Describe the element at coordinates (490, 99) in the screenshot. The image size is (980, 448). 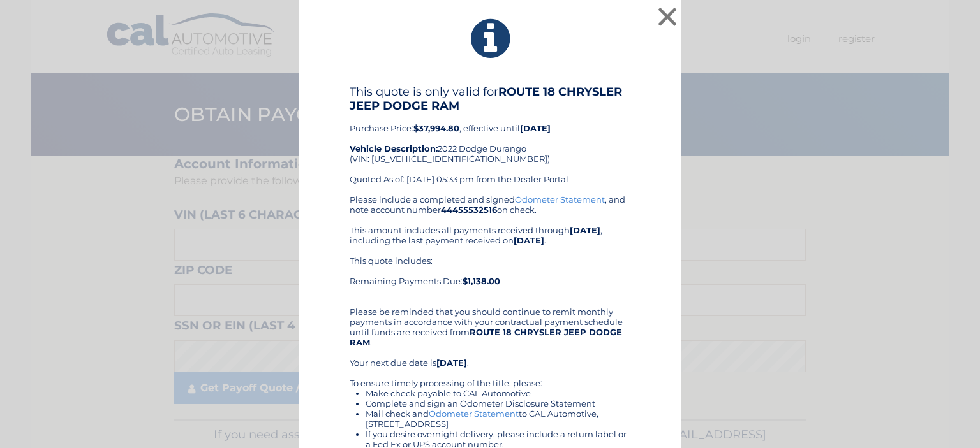
I see `h4: This quote is only valid for` at that location.